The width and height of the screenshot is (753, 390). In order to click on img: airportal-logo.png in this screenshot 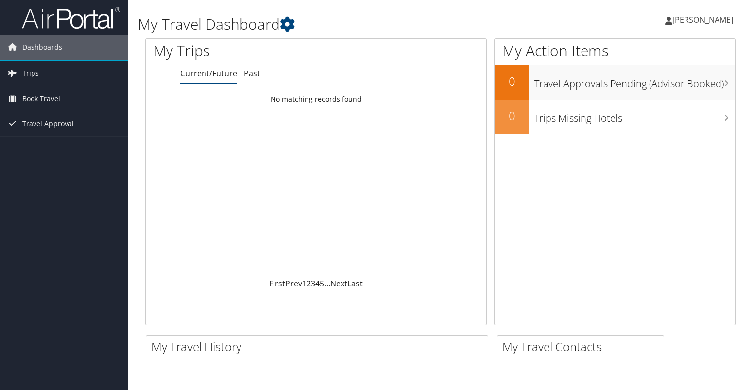, I will do `click(71, 18)`.